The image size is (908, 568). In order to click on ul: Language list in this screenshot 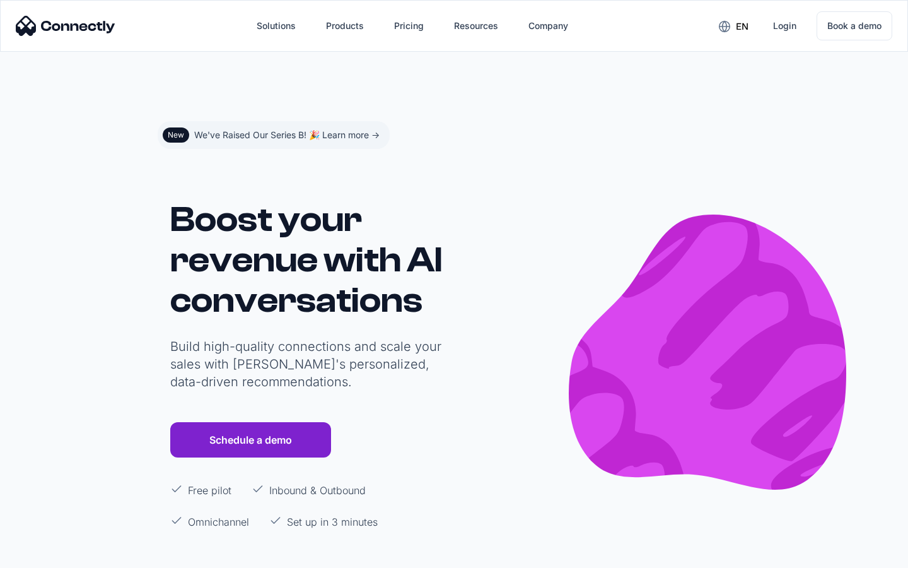, I will do `click(50, 555)`.